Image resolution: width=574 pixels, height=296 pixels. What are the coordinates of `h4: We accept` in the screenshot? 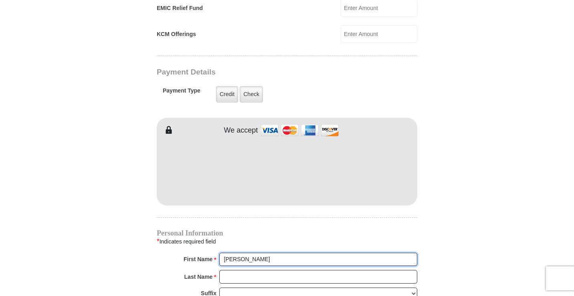 It's located at (241, 131).